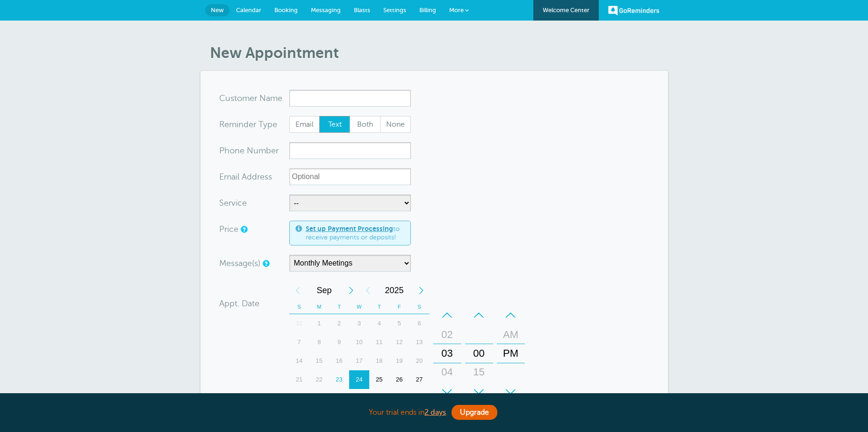  What do you see at coordinates (239, 304) in the screenshot?
I see `label: Appt. Date` at bounding box center [239, 304].